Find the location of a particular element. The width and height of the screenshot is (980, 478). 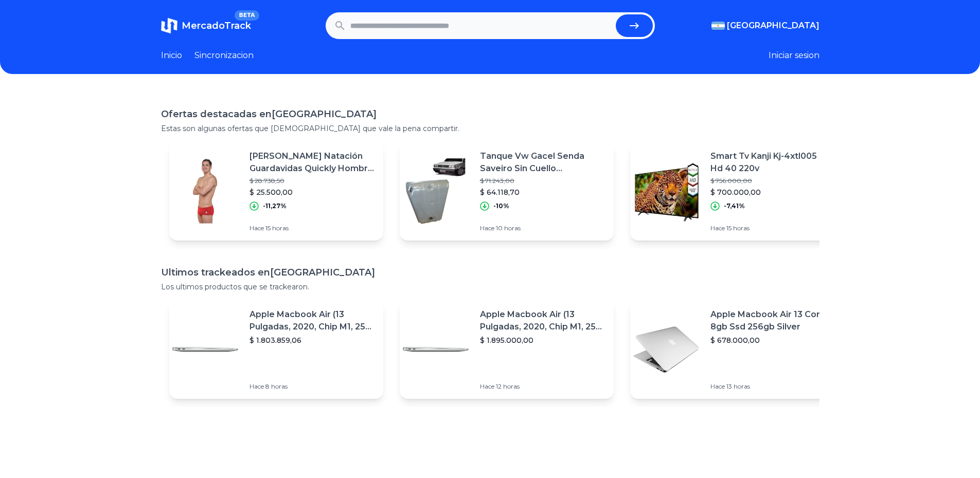

p: $ 28.738,50 is located at coordinates (312, 181).